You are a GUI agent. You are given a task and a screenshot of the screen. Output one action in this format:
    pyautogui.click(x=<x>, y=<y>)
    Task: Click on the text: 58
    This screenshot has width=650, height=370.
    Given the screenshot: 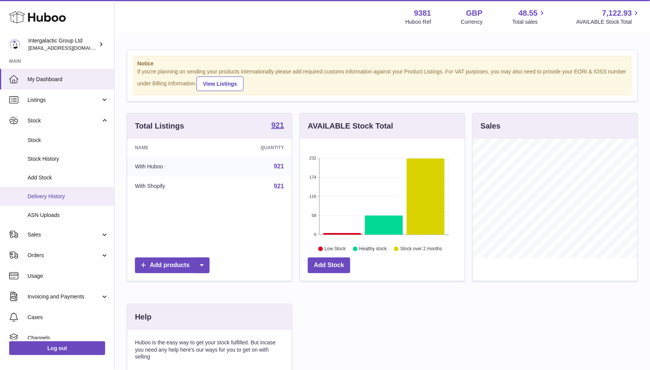 What is the action you would take?
    pyautogui.click(x=314, y=215)
    